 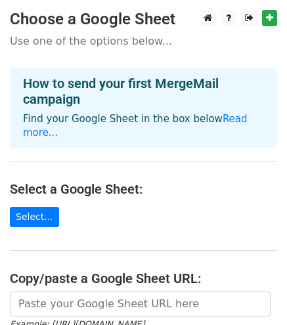 I want to click on h3: Choose a Google Sheet, so click(x=143, y=19).